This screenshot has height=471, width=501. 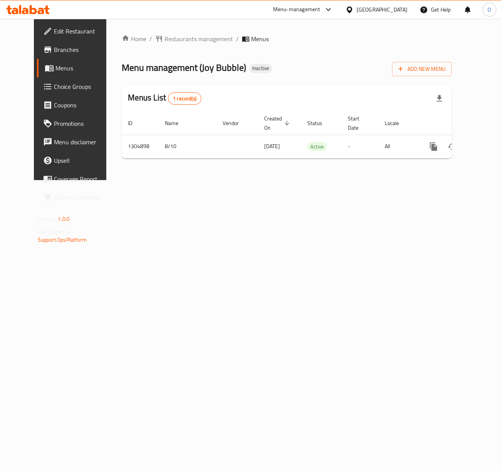 What do you see at coordinates (164, 98) in the screenshot?
I see `h2: Menus List` at bounding box center [164, 98].